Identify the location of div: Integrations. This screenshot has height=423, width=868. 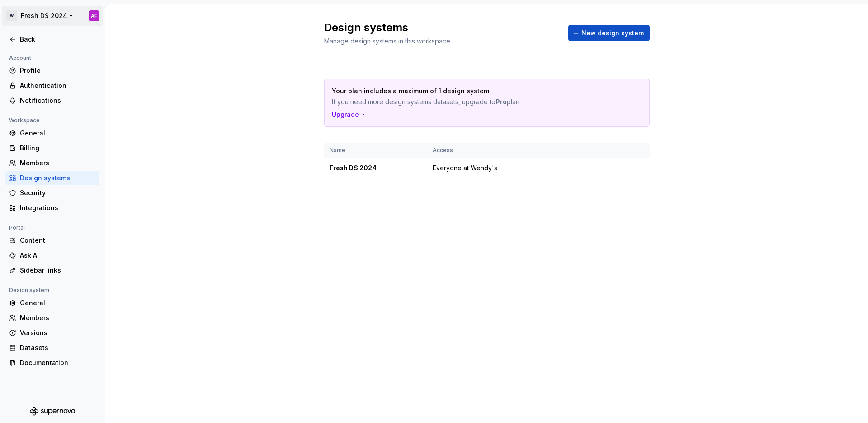
(58, 208).